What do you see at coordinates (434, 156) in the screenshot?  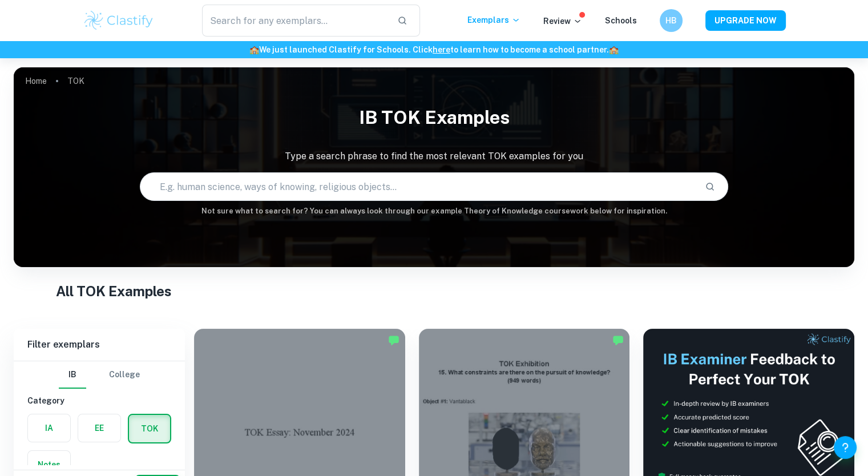 I see `p: Type a search phrase to find the most relevant TOK examples for you` at bounding box center [434, 156].